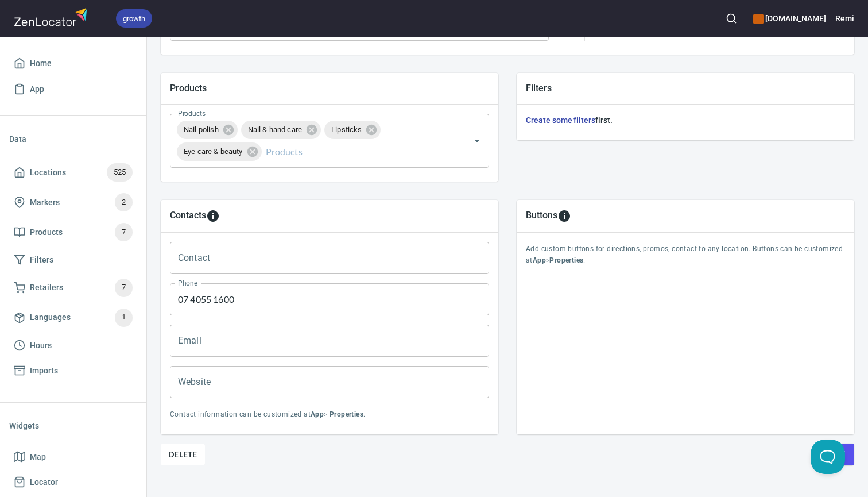  Describe the element at coordinates (477, 141) in the screenshot. I see `button: Open` at that location.